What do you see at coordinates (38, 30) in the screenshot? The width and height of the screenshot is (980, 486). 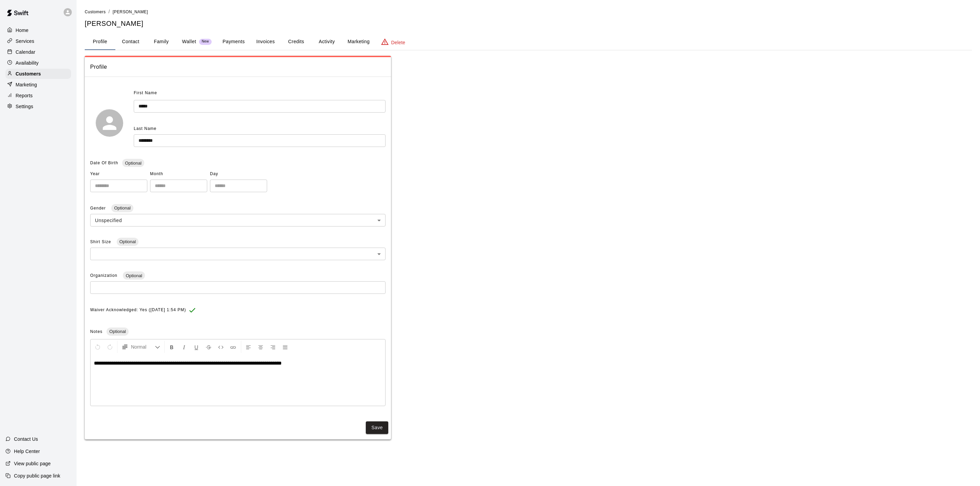 I see `a: Home` at bounding box center [38, 30].